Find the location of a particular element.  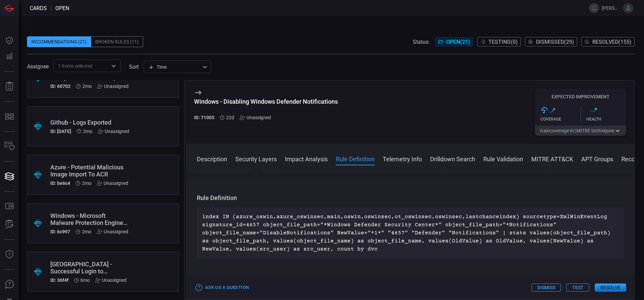

button: Ask Us a Question is located at coordinates (222, 288).